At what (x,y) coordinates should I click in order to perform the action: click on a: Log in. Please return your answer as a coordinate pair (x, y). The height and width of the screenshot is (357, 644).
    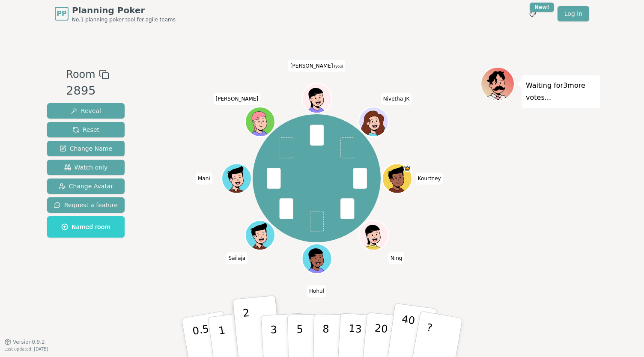
    Looking at the image, I should click on (573, 14).